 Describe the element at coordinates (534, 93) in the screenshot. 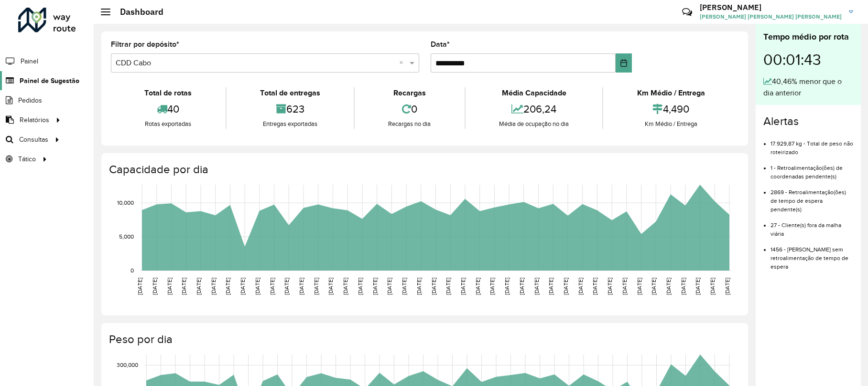

I see `div: Média Capacidade` at that location.